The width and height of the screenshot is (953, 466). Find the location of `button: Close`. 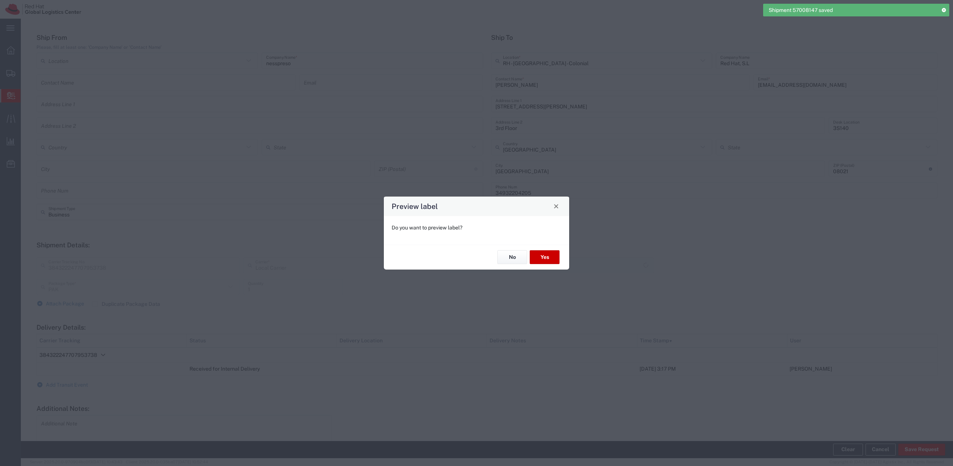

button: Close is located at coordinates (556, 206).